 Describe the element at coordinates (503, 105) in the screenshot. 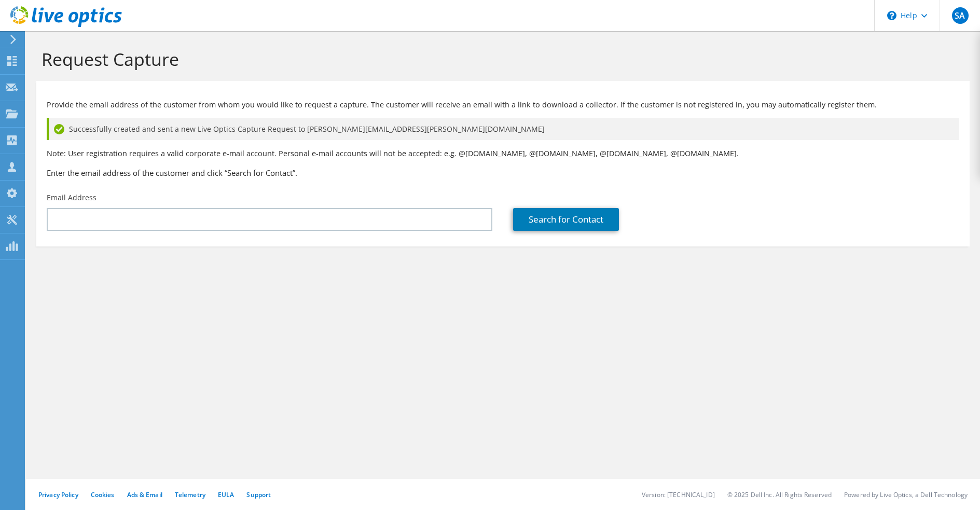

I see `p: Provide the email address of the customer from whom you would like to request a capture. The cust...` at that location.